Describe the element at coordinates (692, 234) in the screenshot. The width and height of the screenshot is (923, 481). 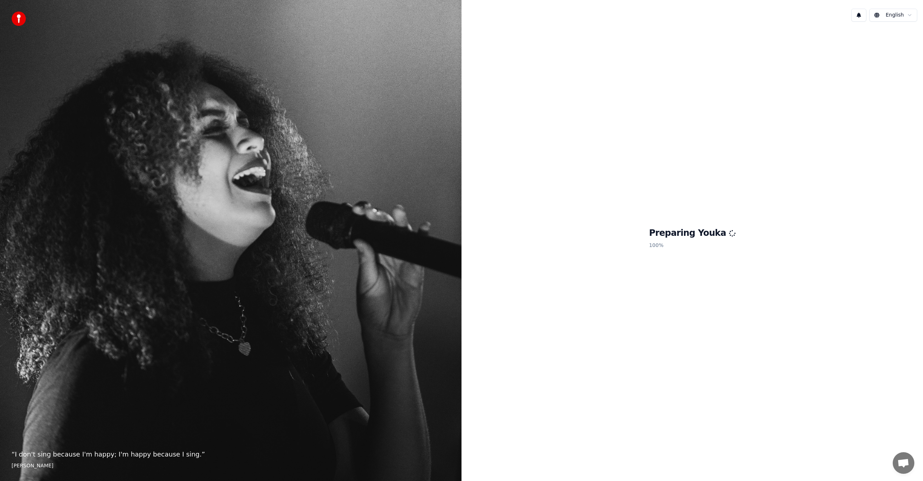
I see `h1: Preparing Youka` at that location.